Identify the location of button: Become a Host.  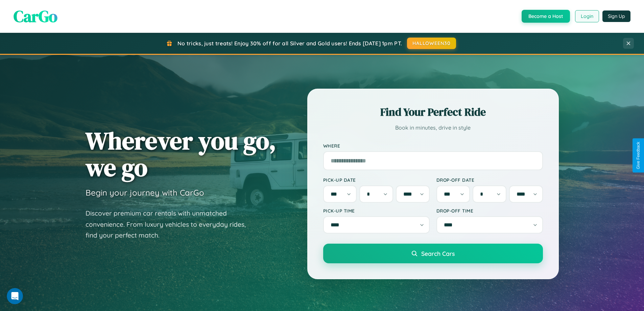
(546, 16).